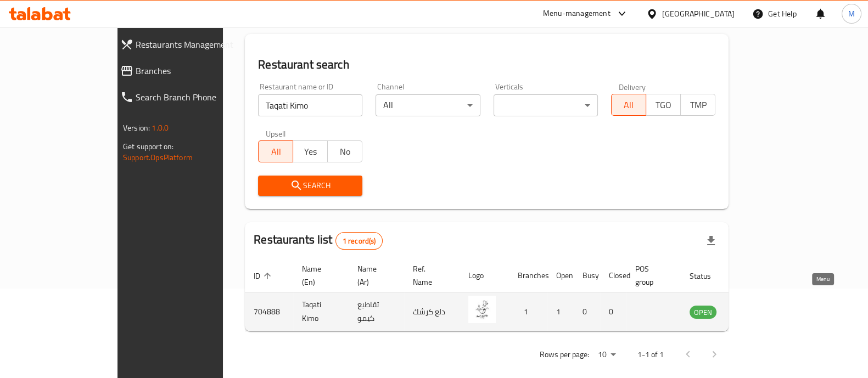  Describe the element at coordinates (160, 128) in the screenshot. I see `span: 1.0.0` at that location.